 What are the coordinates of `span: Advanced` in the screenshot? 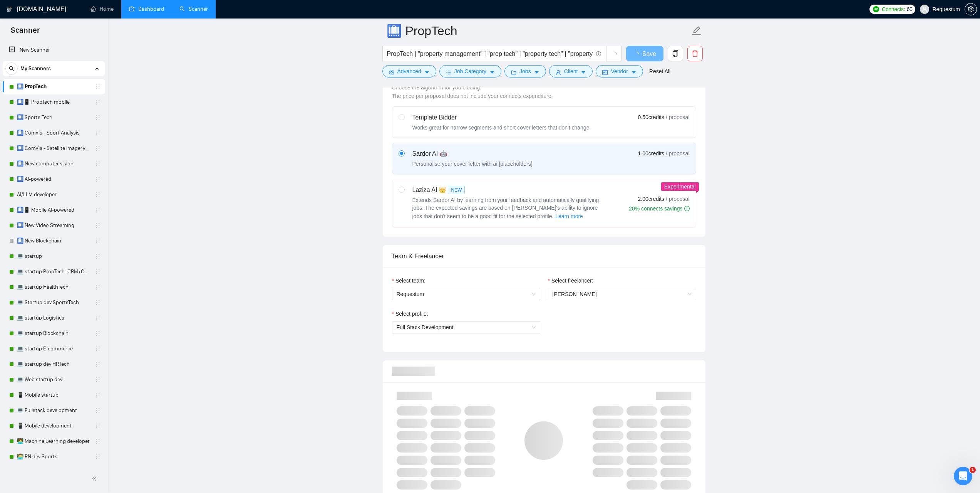 It's located at (410, 71).